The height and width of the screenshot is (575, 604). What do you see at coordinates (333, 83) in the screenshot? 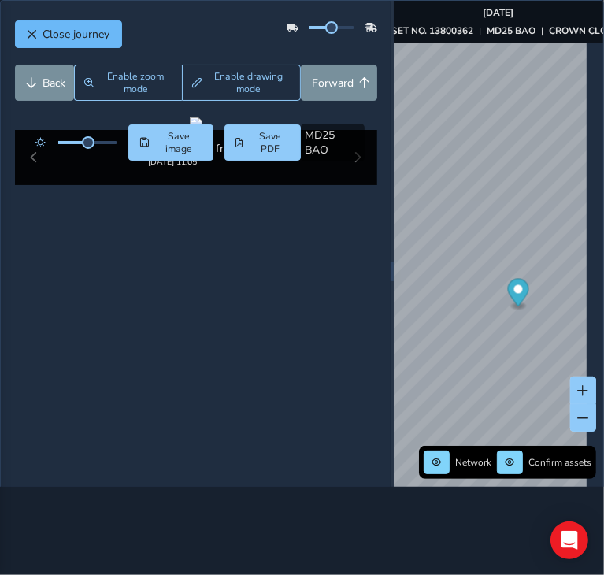
I see `span: Forward` at bounding box center [333, 83].